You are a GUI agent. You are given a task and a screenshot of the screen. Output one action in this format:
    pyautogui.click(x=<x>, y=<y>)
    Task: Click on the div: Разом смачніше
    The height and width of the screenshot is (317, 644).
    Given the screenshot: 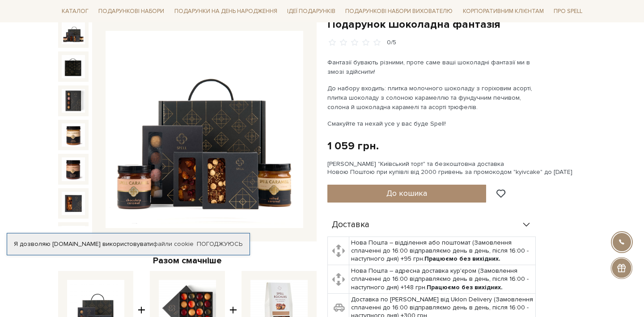 What is the action you would take?
    pyautogui.click(x=187, y=261)
    